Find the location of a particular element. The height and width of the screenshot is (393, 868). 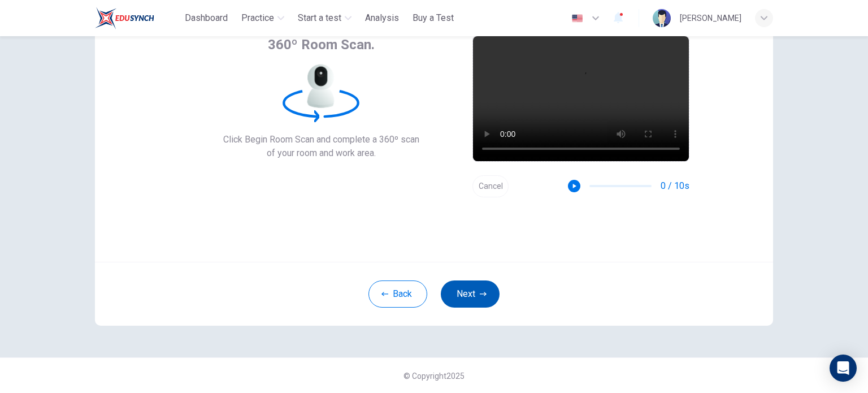

button: Back is located at coordinates (398, 294).